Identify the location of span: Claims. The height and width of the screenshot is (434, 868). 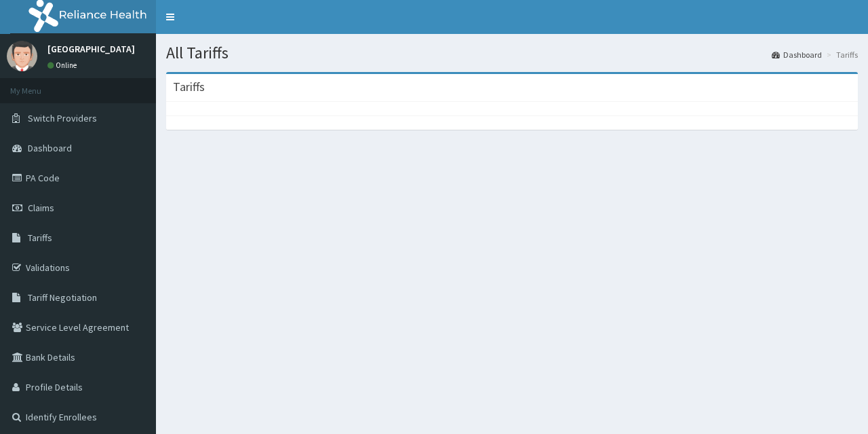
(41, 208).